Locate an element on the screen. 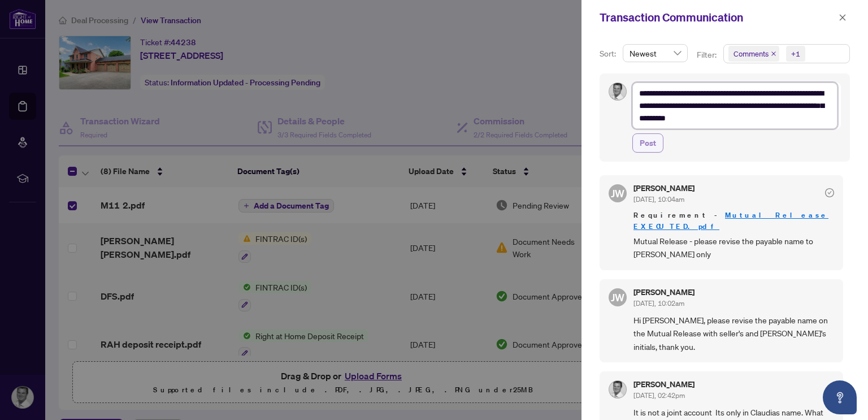 This screenshot has height=420, width=868. span: Newest is located at coordinates (655, 53).